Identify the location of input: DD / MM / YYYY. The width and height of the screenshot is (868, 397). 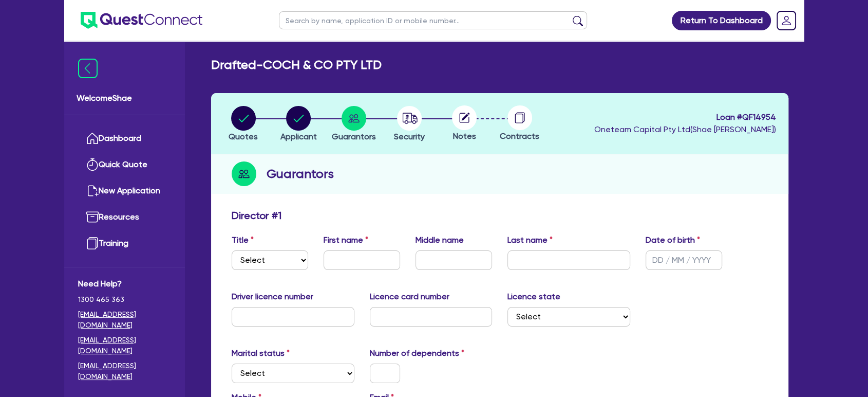
(683, 260).